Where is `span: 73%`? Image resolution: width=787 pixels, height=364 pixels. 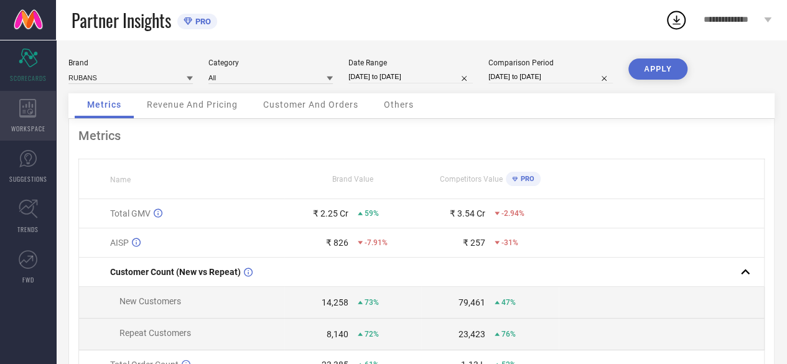
span: 73% is located at coordinates (371, 302).